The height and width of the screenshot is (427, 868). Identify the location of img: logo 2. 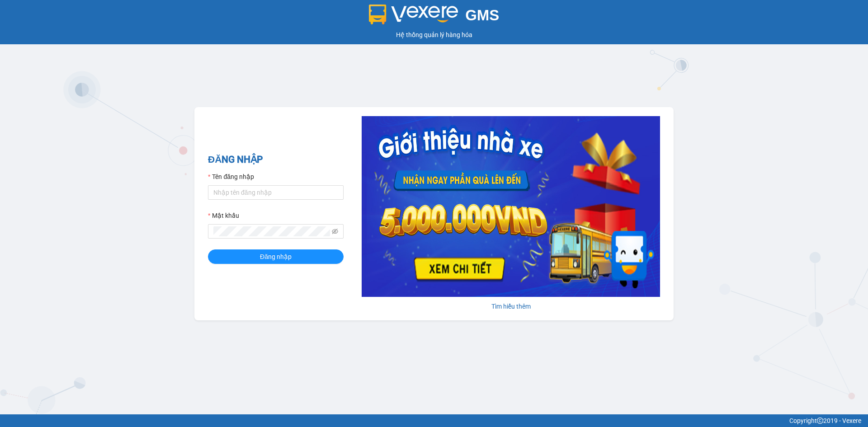
(414, 14).